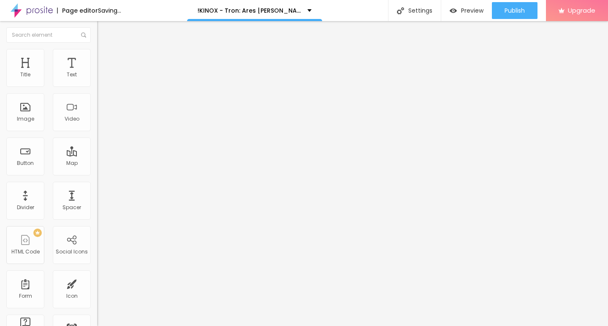 This screenshot has width=608, height=326. Describe the element at coordinates (72, 75) in the screenshot. I see `div: Text` at that location.